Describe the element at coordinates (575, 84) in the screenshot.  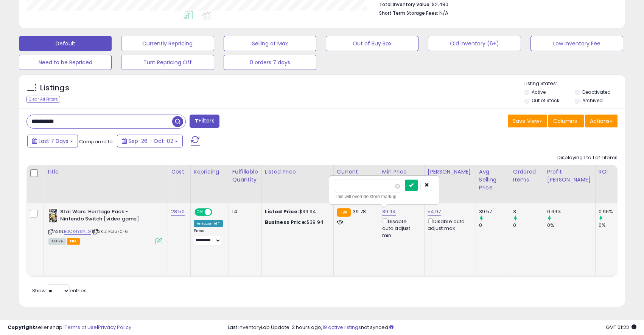
I see `p: Listing States:` at that location.